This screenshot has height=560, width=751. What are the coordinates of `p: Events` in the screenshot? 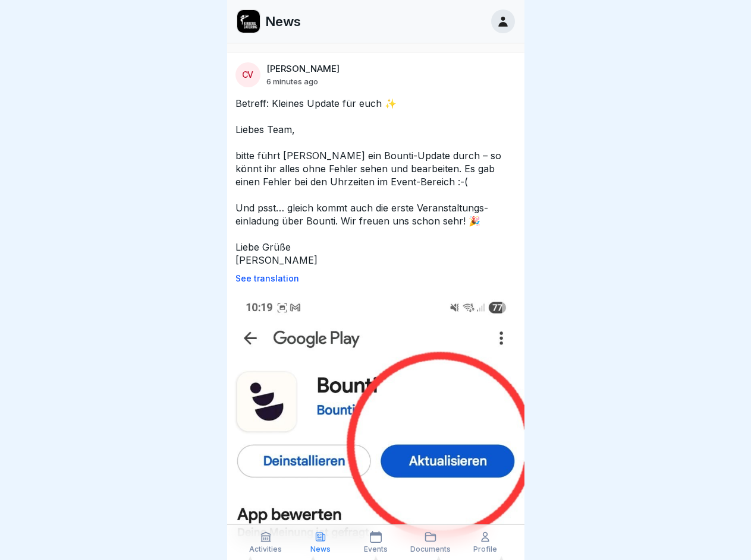 It's located at (376, 550).